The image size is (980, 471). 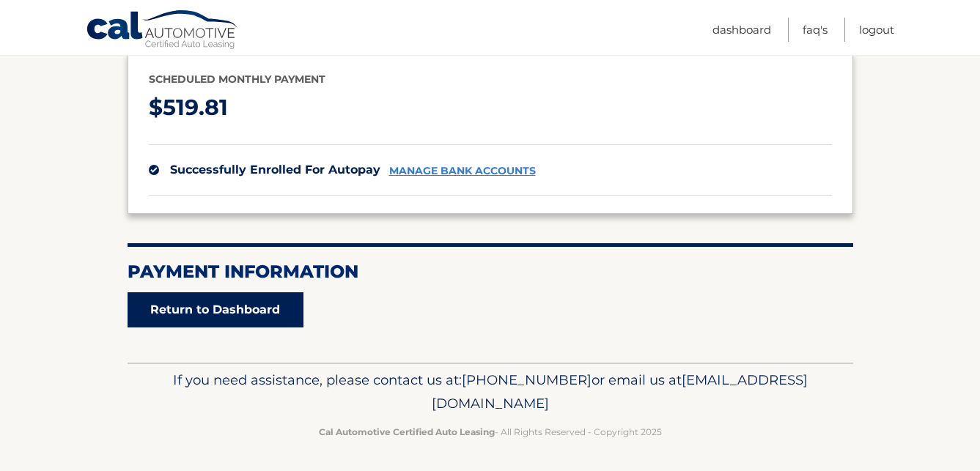 What do you see at coordinates (490, 392) in the screenshot?
I see `p: If you need assistance, please contact us at: or email us at` at bounding box center [490, 392].